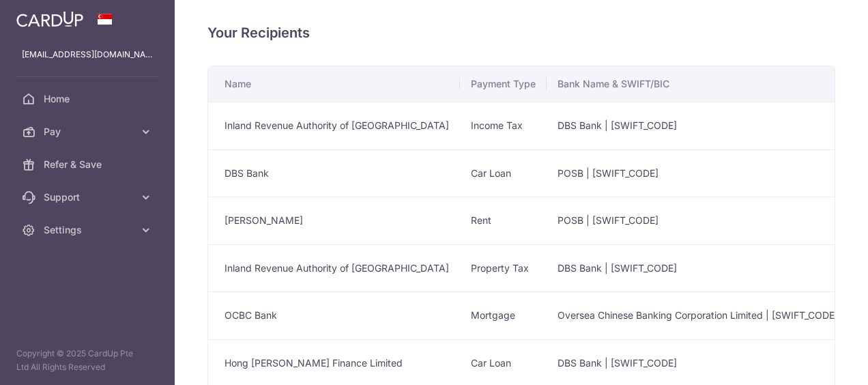 This screenshot has width=868, height=385. I want to click on th: Payment Type, so click(503, 84).